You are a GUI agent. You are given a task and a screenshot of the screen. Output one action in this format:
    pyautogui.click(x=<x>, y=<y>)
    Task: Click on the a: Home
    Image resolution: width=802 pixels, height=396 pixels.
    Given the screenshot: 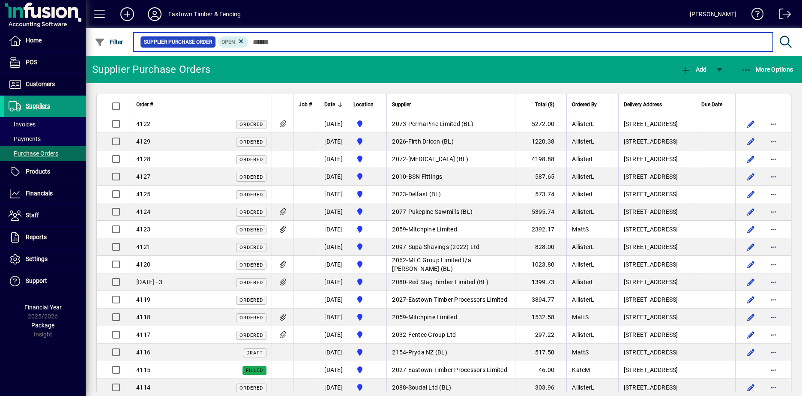 What is the action you would take?
    pyautogui.click(x=45, y=41)
    